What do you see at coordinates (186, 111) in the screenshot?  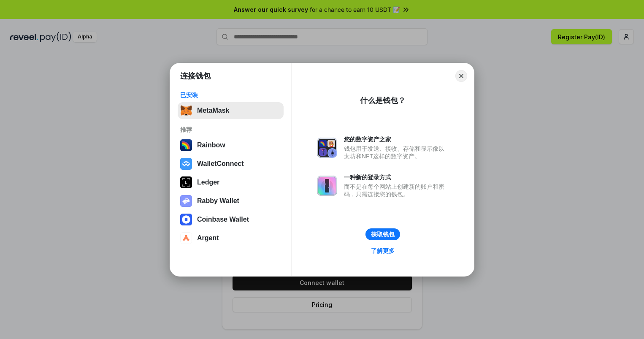 I see `img: svg+xml,%3Csvg%20fill%3D%22none%22%20height%3D%2233%22%20viewBox%3D%220%200%2035%2033%22%20width%...` at bounding box center [186, 111].